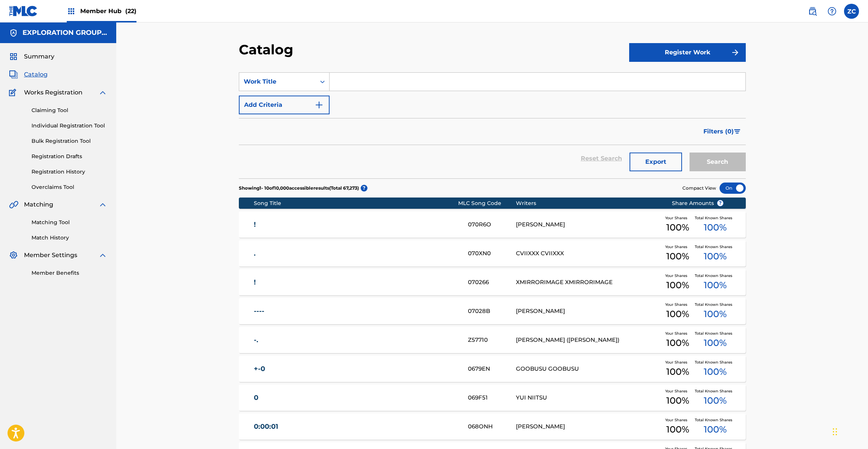  I want to click on img: Works Registration, so click(14, 93).